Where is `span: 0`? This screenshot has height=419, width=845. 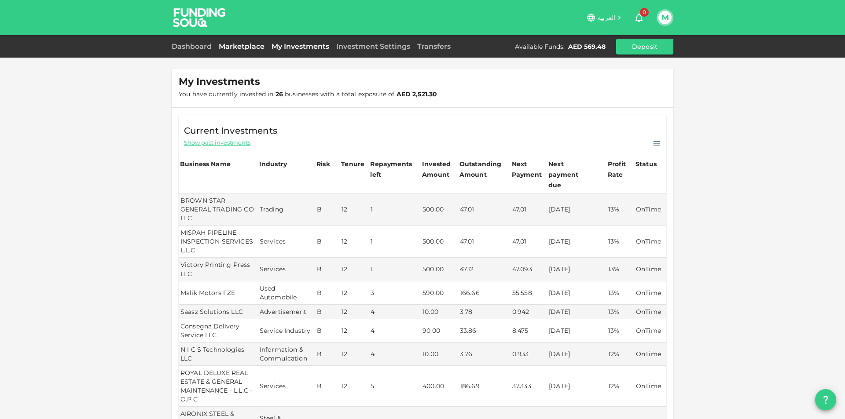
span: 0 is located at coordinates (644, 12).